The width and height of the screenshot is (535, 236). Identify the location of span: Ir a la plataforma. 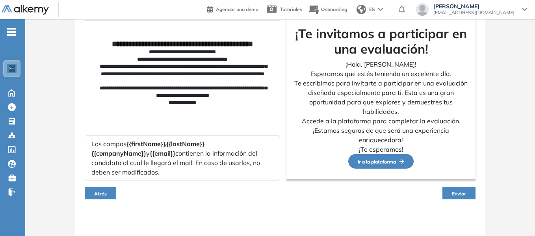
(381, 161).